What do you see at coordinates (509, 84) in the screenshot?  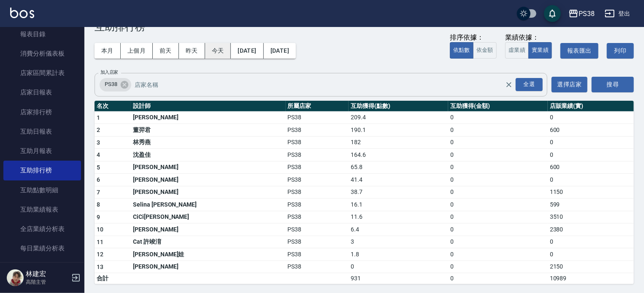 I see `button: Clear` at bounding box center [509, 84].